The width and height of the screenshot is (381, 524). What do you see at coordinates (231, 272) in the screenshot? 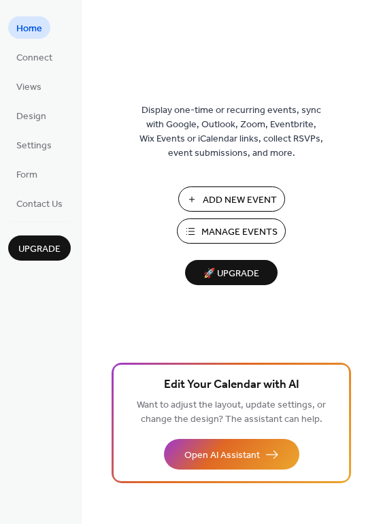
I see `button: 🚀 Upgrade` at bounding box center [231, 272].